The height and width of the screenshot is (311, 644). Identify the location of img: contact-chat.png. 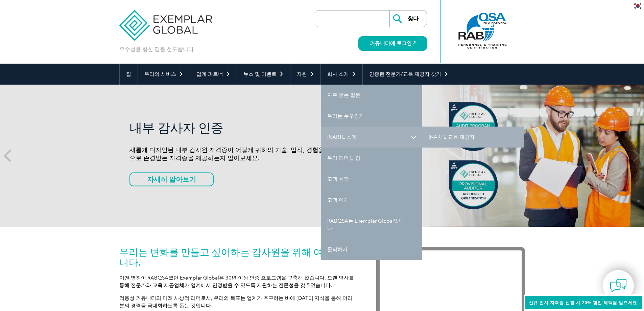
(618, 285).